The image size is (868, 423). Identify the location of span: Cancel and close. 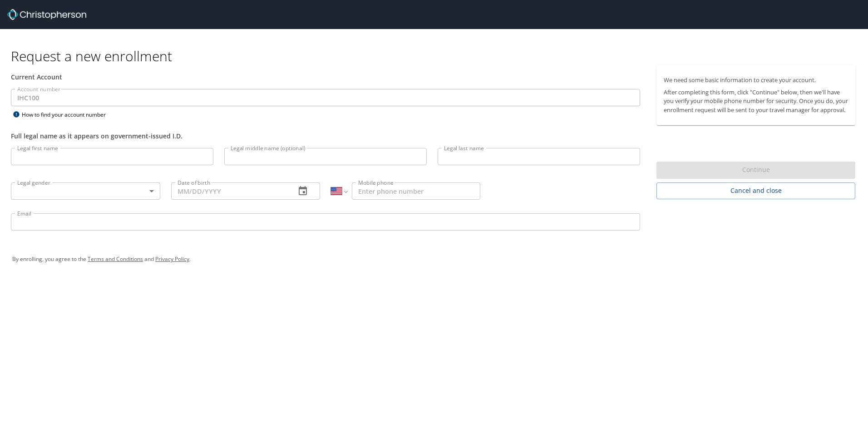
(756, 191).